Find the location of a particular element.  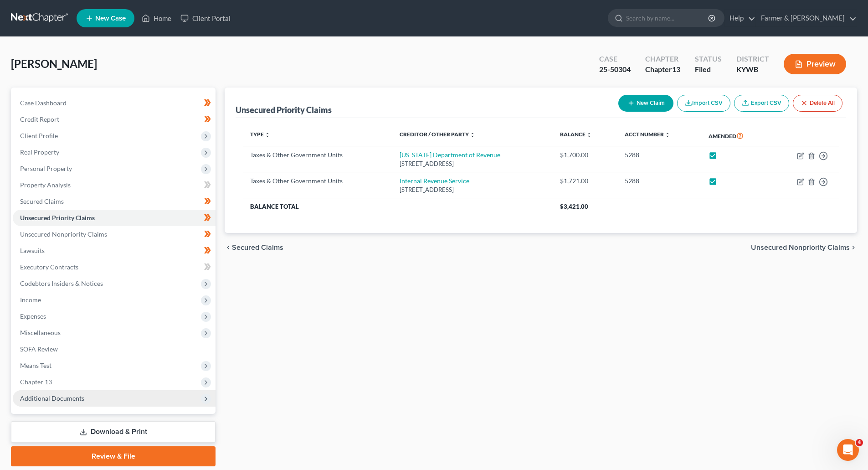

button: Import CSV is located at coordinates (703, 103).